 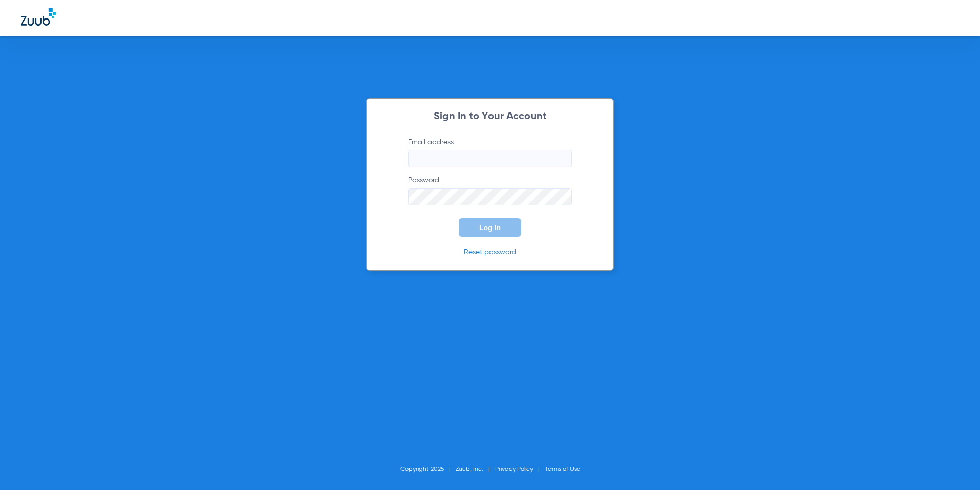 I want to click on h2: Sign In to Your Account, so click(x=490, y=117).